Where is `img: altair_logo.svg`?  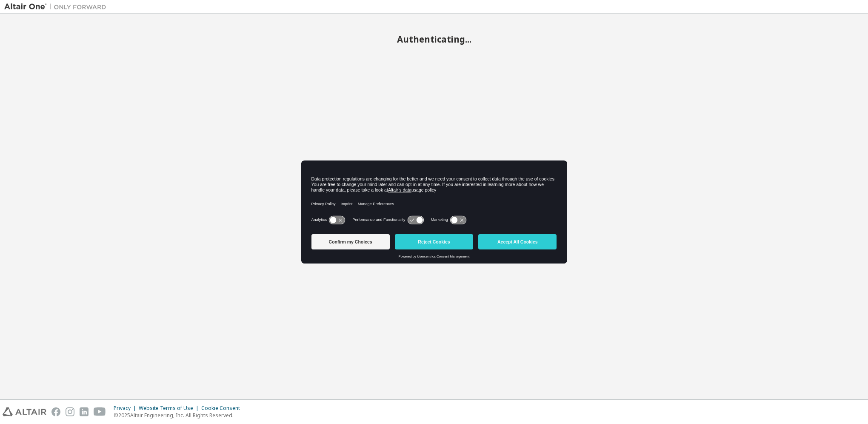 img: altair_logo.svg is located at coordinates (24, 412).